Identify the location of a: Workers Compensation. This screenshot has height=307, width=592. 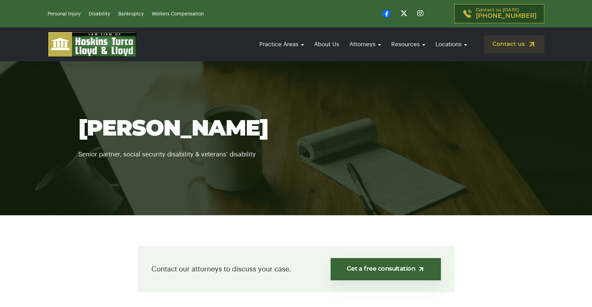
(178, 14).